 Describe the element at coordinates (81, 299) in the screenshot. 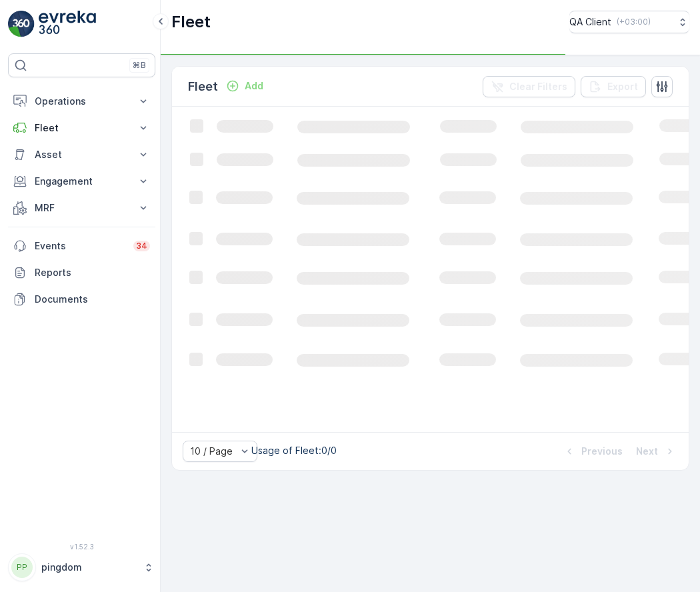

I see `a: Documents` at that location.